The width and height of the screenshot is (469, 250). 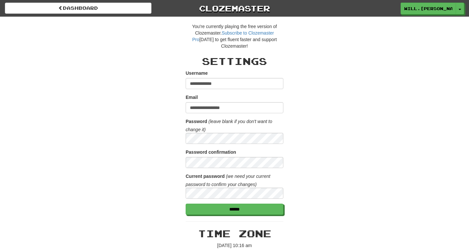 What do you see at coordinates (235, 8) in the screenshot?
I see `a: Clozemaster` at bounding box center [235, 8].